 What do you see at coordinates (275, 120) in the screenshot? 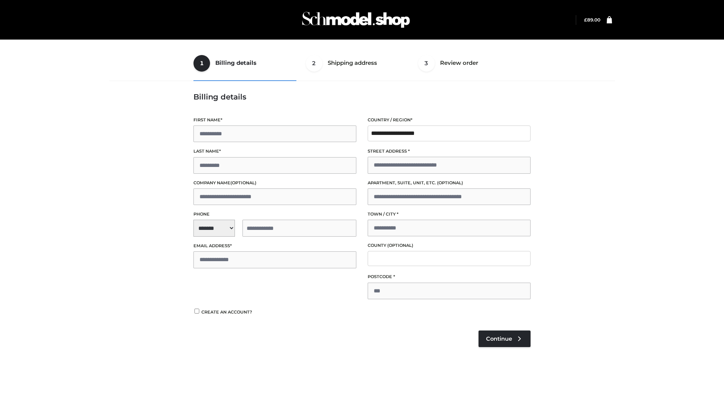
I see `label: First name` at bounding box center [275, 120].